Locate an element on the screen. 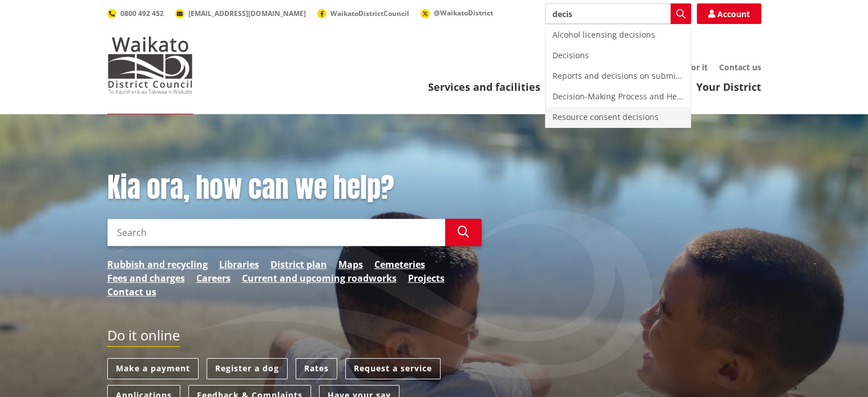 The image size is (868, 397). div: Decision-Making Process and Hearings is located at coordinates (618, 96).